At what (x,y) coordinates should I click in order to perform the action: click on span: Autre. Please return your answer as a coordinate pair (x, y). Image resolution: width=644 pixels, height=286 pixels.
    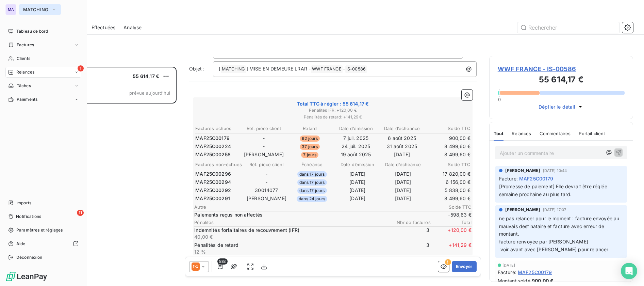
    Looking at the image, I should click on (312, 207).